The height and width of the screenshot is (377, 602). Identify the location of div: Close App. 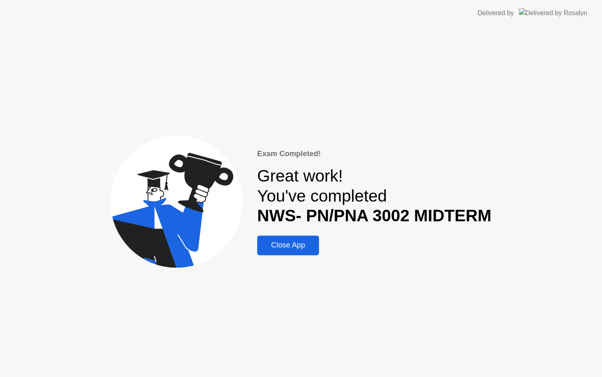
(288, 245).